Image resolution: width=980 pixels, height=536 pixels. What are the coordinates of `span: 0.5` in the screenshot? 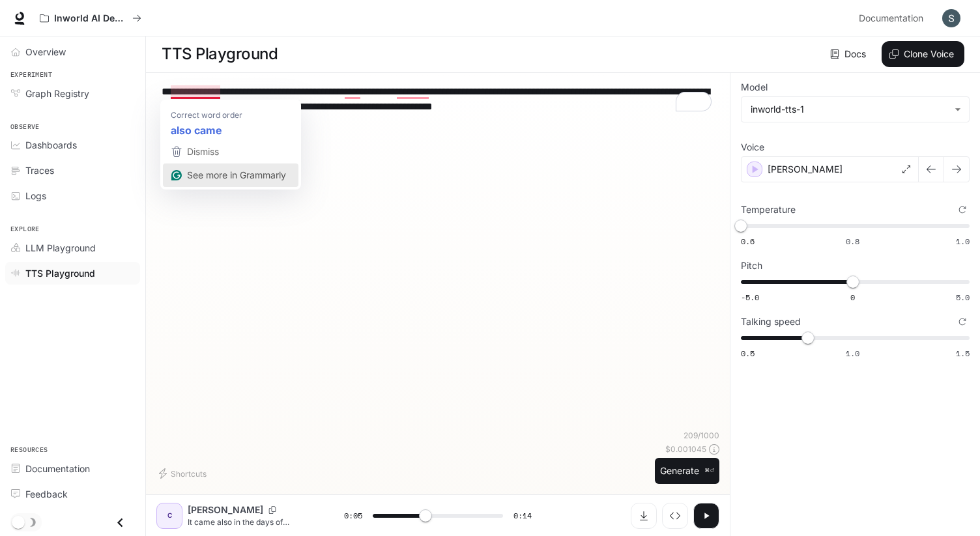 It's located at (747, 353).